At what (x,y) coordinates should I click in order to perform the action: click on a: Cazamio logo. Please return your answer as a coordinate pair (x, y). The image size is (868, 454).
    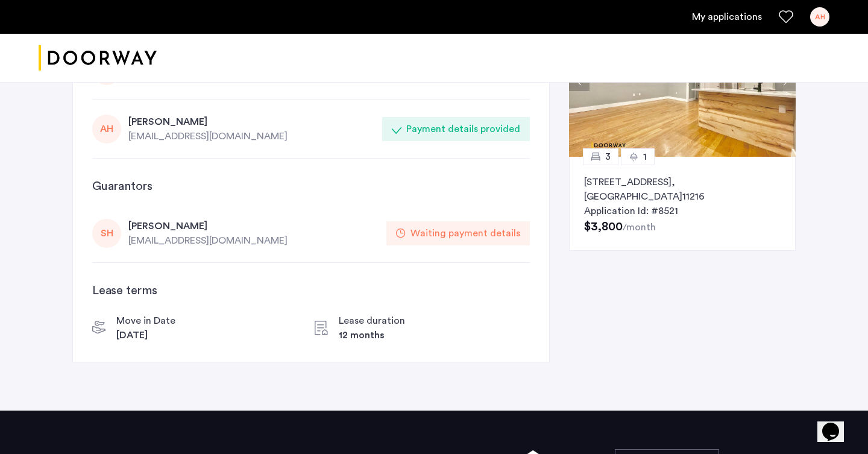
    Looking at the image, I should click on (97, 58).